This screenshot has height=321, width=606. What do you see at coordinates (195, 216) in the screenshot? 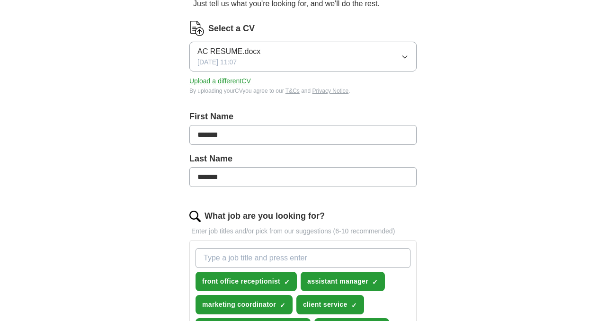
I see `img: search.png` at bounding box center [195, 216].